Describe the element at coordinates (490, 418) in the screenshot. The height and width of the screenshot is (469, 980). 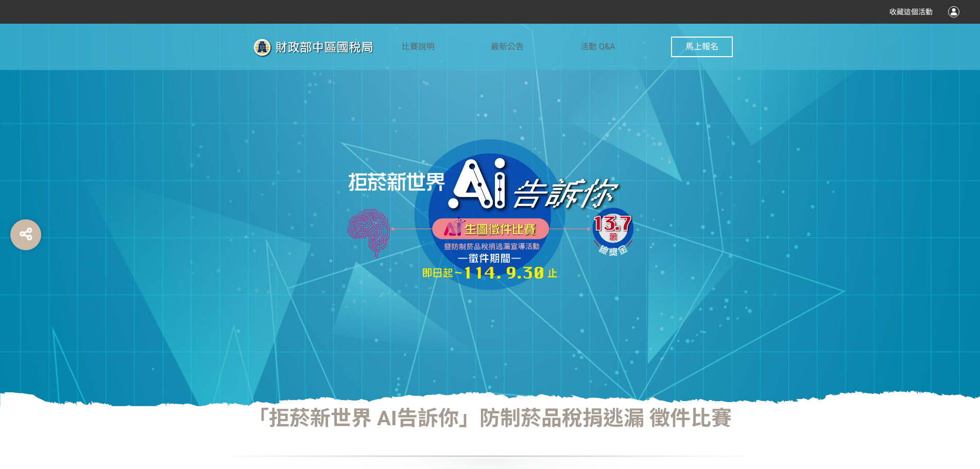
I see `h1: 「拒菸新世界 AI告訴你」防制菸品稅捐逃漏 徵件比賽` at that location.